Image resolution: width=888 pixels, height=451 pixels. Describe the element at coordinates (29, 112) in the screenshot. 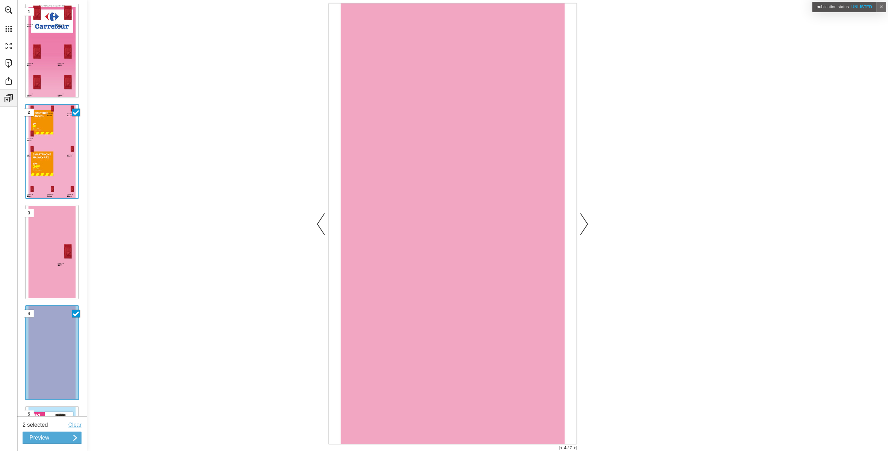

I see `div: 2` at that location.